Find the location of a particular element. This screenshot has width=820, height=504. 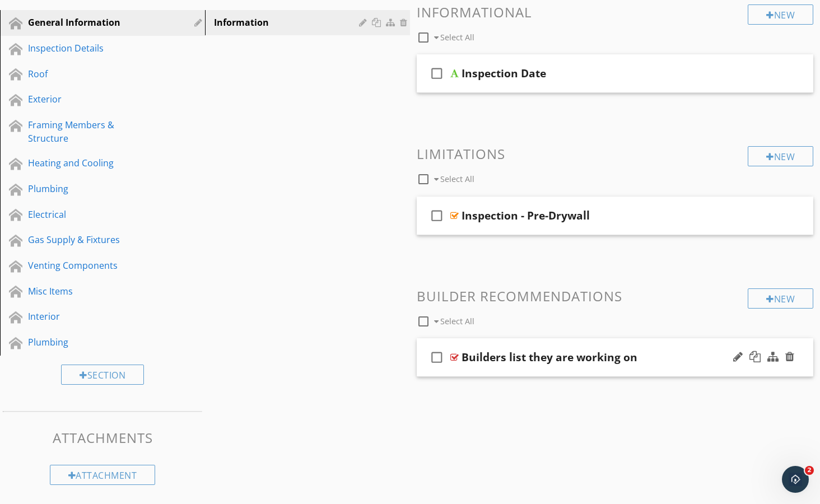

div: Exterior is located at coordinates (90, 99).